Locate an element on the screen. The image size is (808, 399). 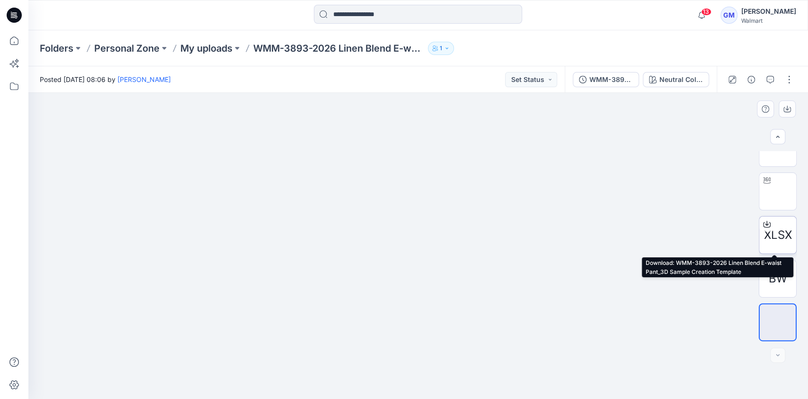
a: Folders is located at coordinates (56, 48).